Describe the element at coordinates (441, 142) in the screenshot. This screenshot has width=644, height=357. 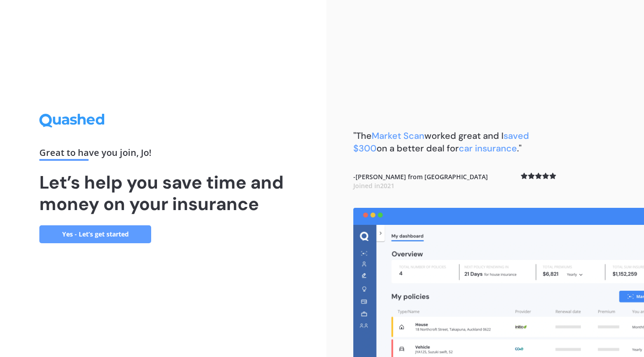
I see `b: "The worked great and I on a better deal for ."` at that location.